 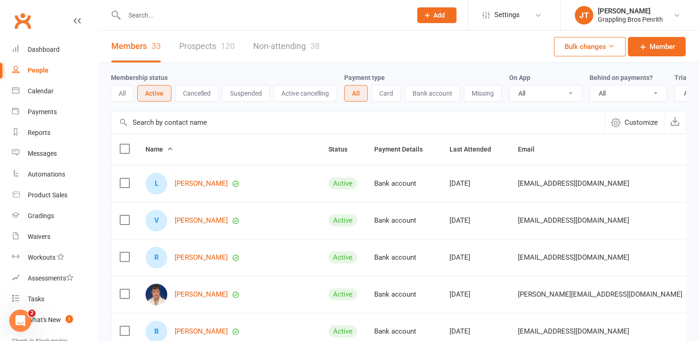 I want to click on button: Bulk changes, so click(x=590, y=47).